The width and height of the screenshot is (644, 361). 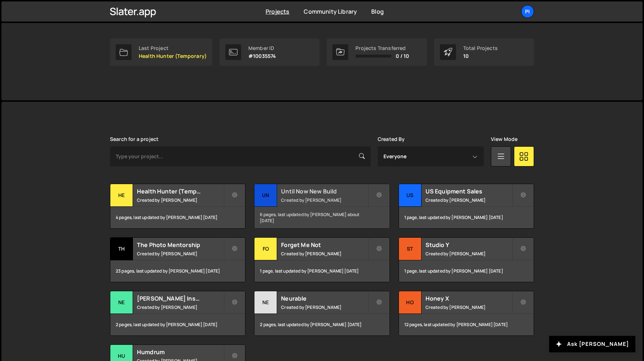 What do you see at coordinates (324, 191) in the screenshot?
I see `h2: Until Now New Build` at bounding box center [324, 191].